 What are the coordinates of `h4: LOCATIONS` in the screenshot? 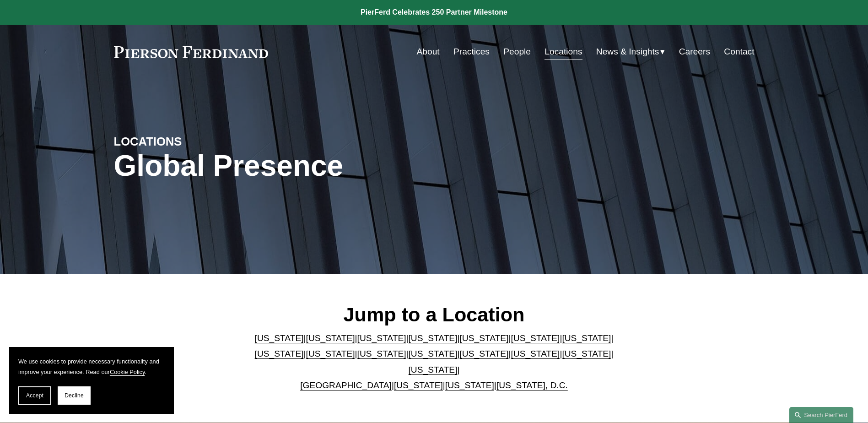 It's located at (194, 142).